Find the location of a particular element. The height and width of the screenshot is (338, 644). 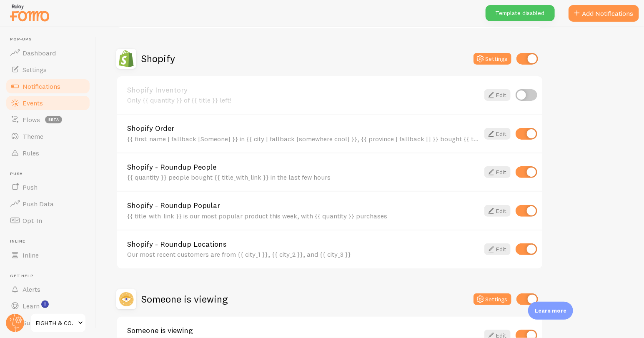

a: Notifications is located at coordinates (48, 86).